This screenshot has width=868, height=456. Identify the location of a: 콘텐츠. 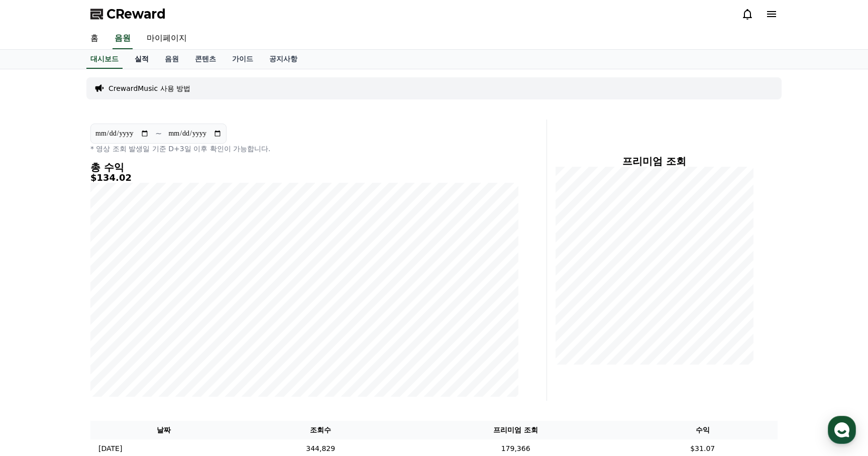
(205, 59).